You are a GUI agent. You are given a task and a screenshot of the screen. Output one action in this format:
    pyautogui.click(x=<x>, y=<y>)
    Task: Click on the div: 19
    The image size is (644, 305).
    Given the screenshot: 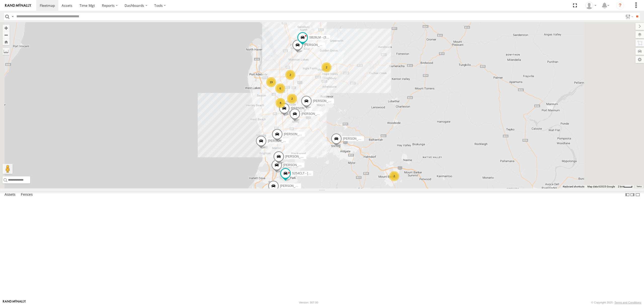 What is the action you would take?
    pyautogui.click(x=271, y=82)
    